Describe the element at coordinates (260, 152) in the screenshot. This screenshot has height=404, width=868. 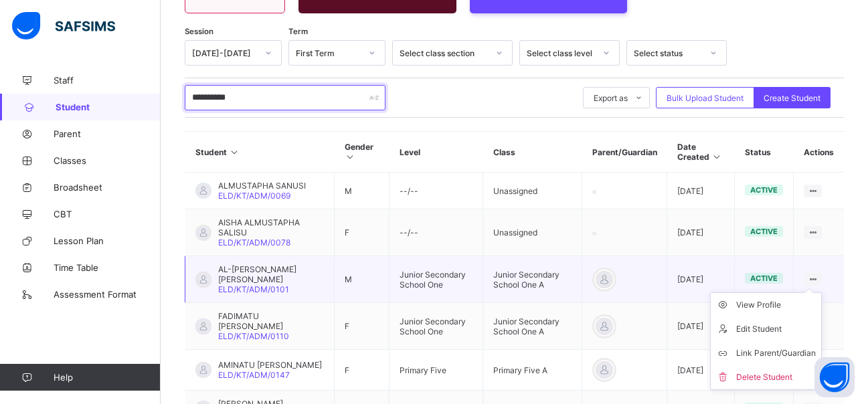
I see `th: Student` at that location.